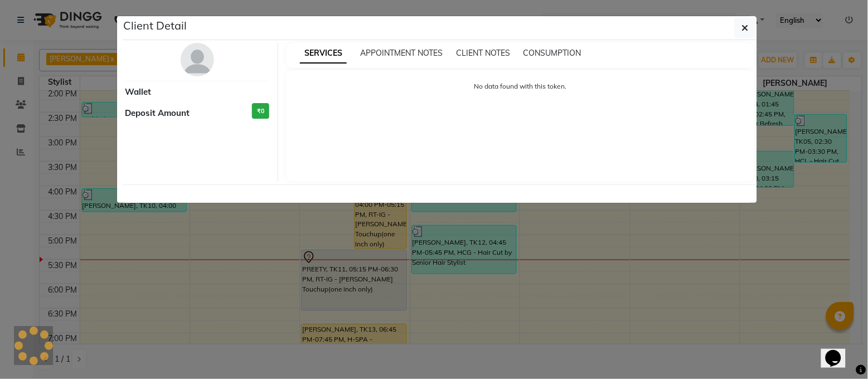  I want to click on p: No data found with this token., so click(520, 86).